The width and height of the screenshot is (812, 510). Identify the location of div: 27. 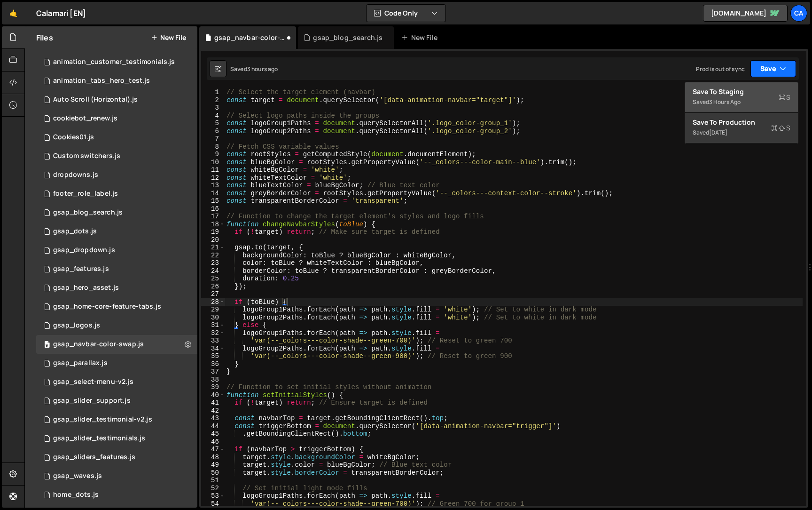
(213, 294).